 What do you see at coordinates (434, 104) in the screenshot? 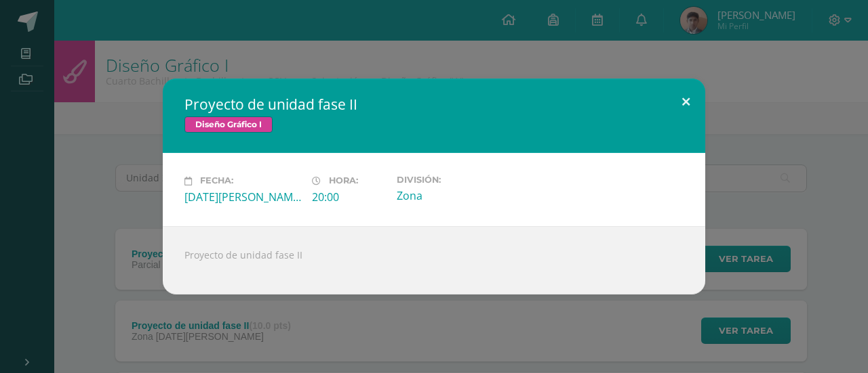
I see `h2: Proyecto de unidad fase II` at bounding box center [434, 104].